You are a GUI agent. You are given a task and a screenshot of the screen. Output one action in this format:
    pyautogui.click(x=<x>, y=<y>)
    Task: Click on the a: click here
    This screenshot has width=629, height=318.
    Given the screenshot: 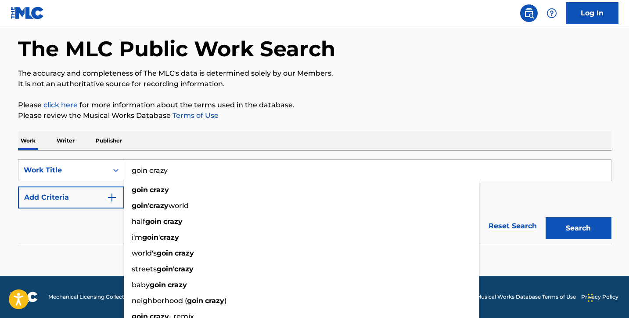 What is the action you would take?
    pyautogui.click(x=61, y=105)
    